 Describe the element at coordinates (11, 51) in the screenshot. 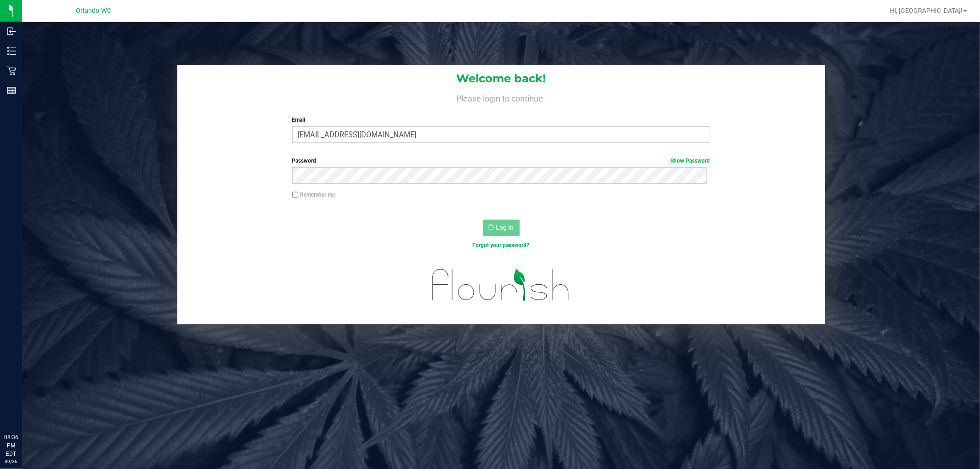

I see `inline-svg: Inventory` at that location.